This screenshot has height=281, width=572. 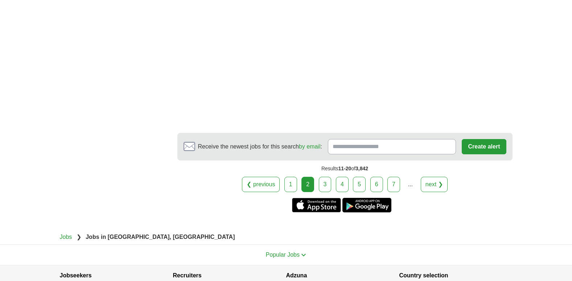 I want to click on span: 11-20, so click(x=345, y=168).